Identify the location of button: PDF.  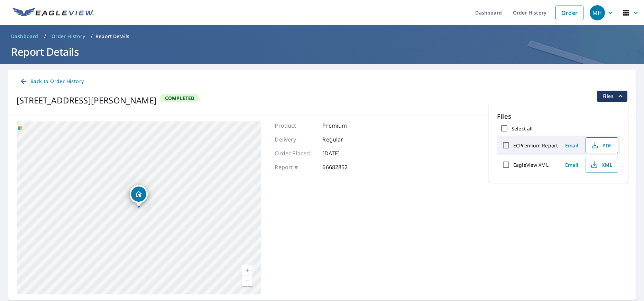
(601, 145).